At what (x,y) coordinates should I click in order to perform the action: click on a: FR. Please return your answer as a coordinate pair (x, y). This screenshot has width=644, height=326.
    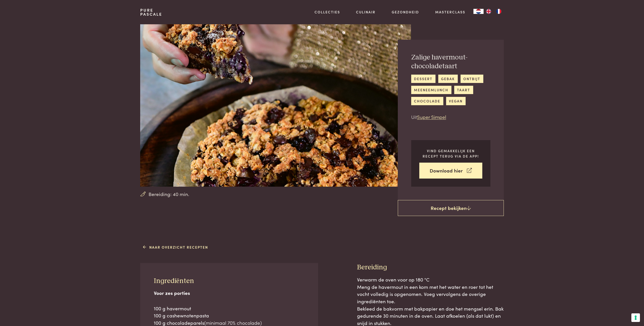
    Looking at the image, I should click on (499, 11).